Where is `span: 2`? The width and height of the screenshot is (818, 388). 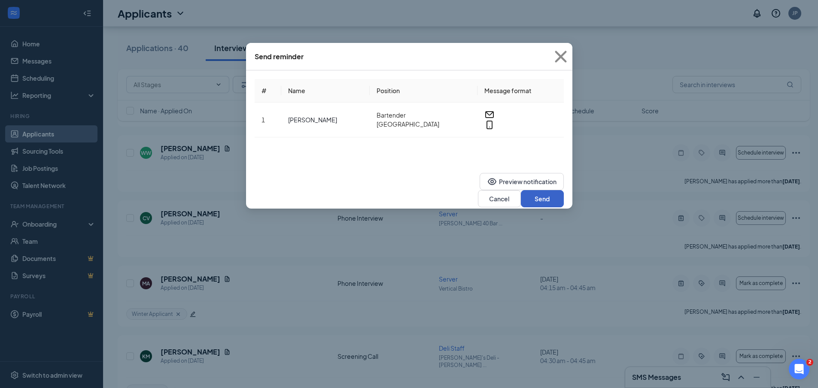 span: 2 is located at coordinates (810, 362).